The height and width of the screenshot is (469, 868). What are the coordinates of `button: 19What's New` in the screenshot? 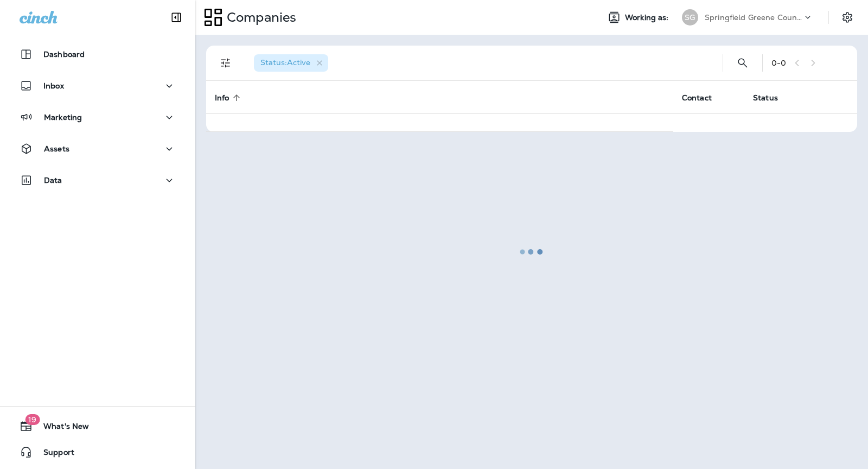 It's located at (98, 426).